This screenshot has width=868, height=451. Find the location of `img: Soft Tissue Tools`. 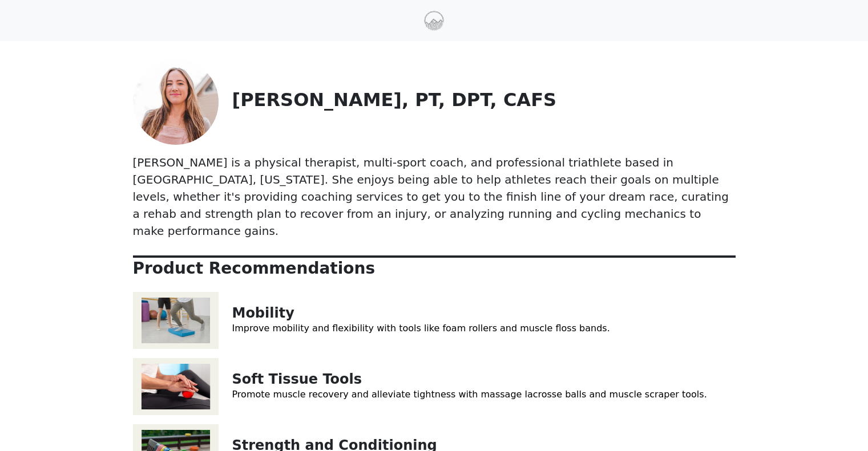

img: Soft Tissue Tools is located at coordinates (176, 387).